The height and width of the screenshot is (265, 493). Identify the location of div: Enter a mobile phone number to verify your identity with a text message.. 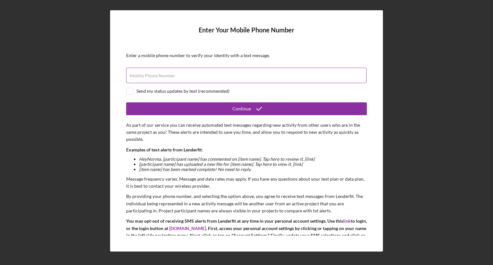
(247, 56).